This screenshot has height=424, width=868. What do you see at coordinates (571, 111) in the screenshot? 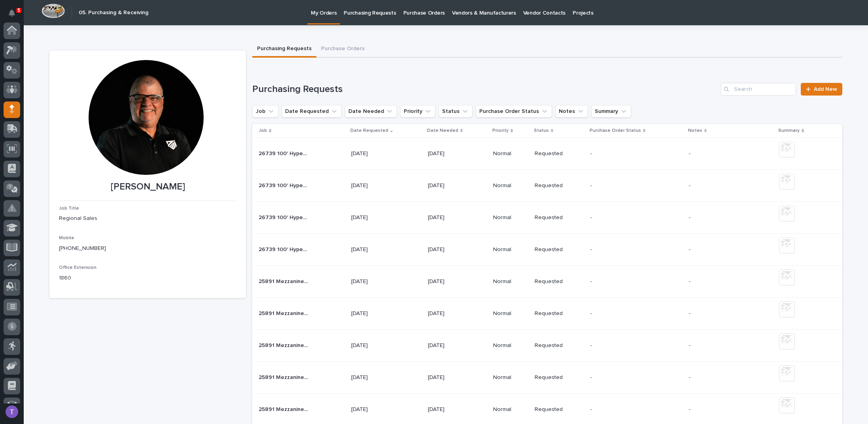
I see `button: Notes` at bounding box center [571, 111].